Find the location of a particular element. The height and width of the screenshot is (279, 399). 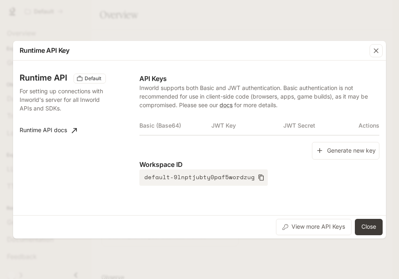

button: Generate new key is located at coordinates (345, 150).